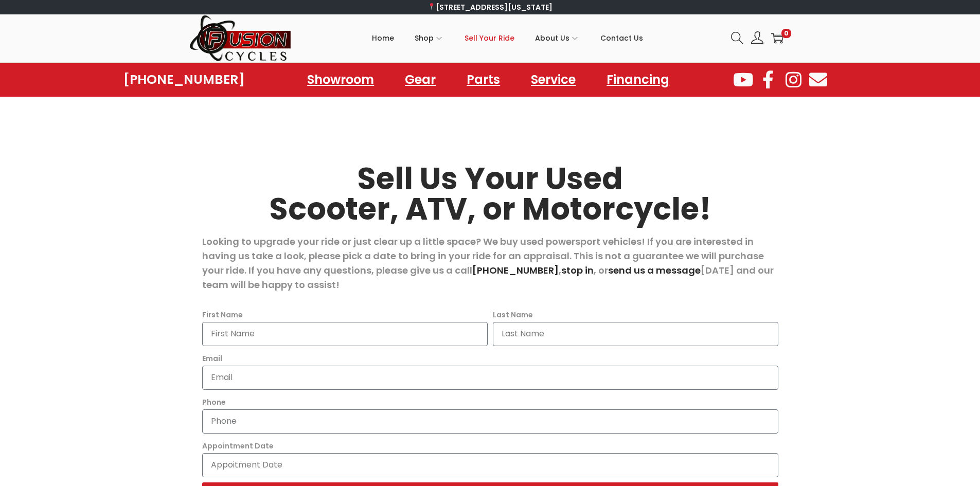 This screenshot has width=980, height=486. What do you see at coordinates (383, 38) in the screenshot?
I see `span: Home` at bounding box center [383, 38].